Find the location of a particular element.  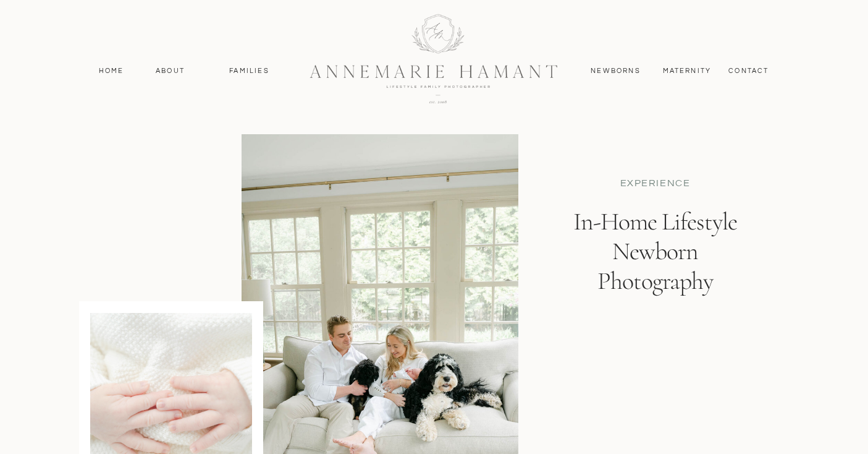

a: Home is located at coordinates (112, 71).